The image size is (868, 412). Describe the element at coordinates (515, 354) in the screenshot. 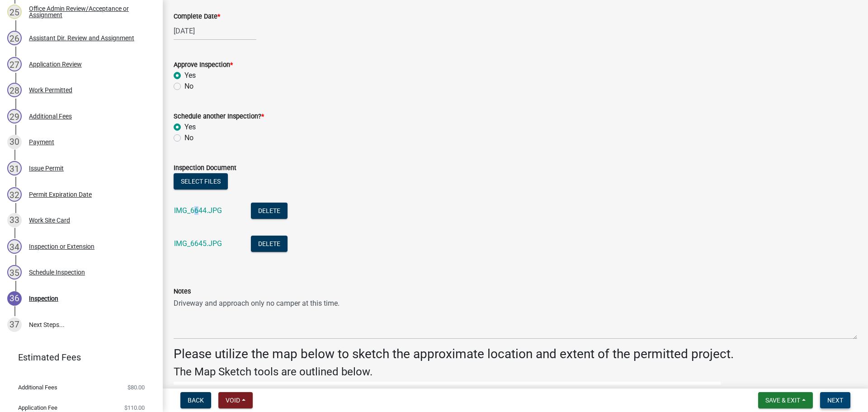

I see `h3: Please utilize the map below to sketch the approximate location and extent of the permitted project.` at that location.